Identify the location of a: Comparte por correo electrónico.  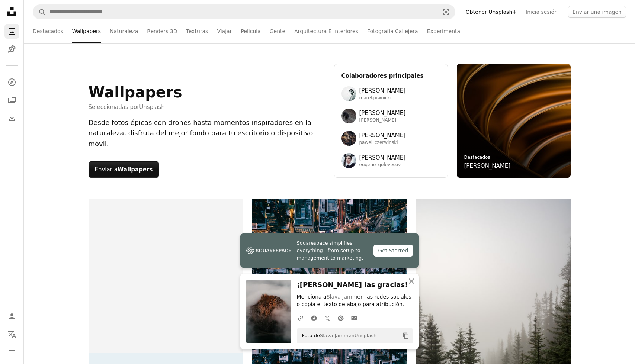
(354, 318).